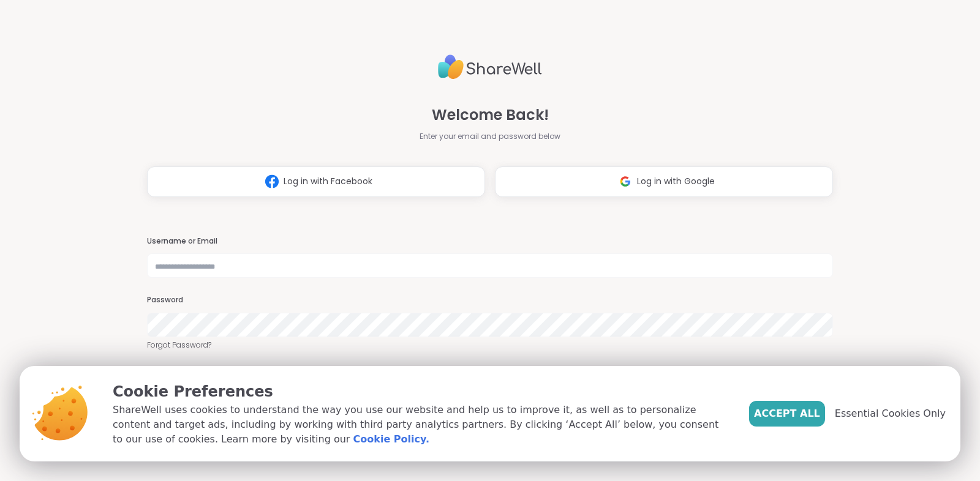 The height and width of the screenshot is (481, 980). What do you see at coordinates (787, 413) in the screenshot?
I see `button: Accept All` at bounding box center [787, 413].